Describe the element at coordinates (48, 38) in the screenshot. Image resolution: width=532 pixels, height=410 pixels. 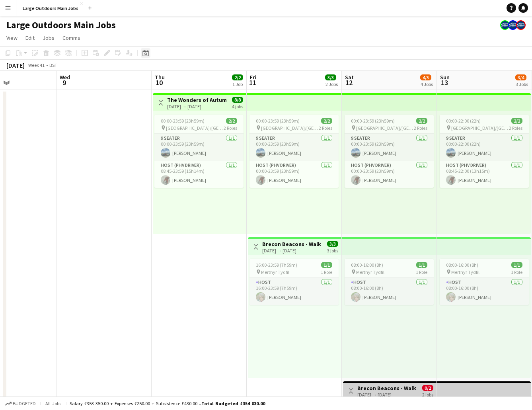
I see `span: Jobs` at that location.